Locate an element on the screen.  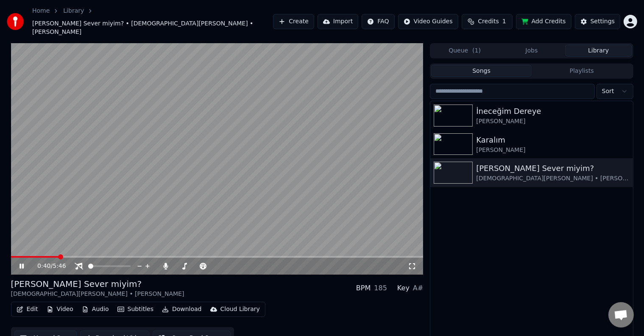
button: Queue is located at coordinates (464, 50).